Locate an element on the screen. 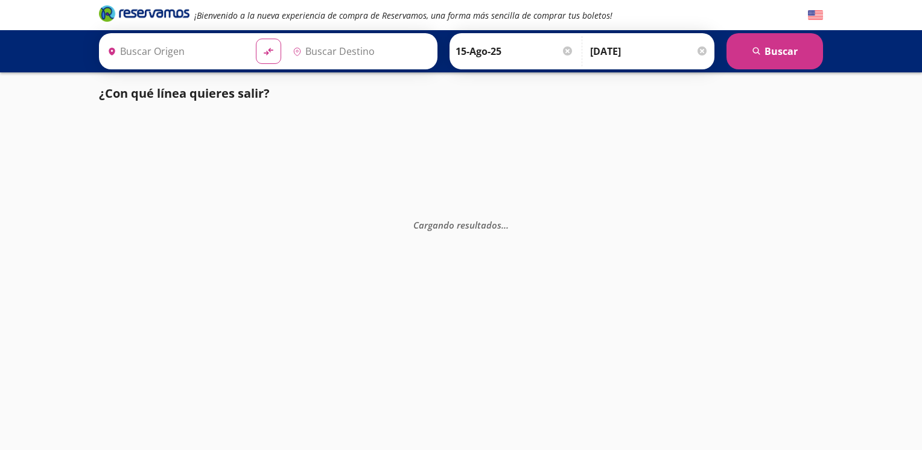 This screenshot has width=922, height=450. input: Opcional is located at coordinates (649, 51).